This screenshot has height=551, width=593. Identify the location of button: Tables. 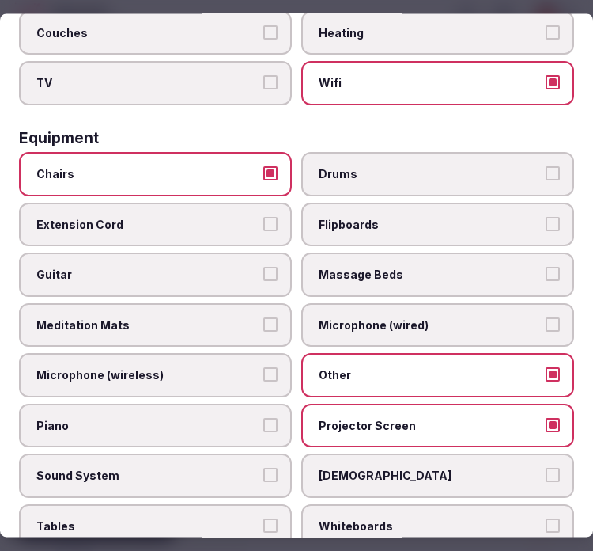
(271, 525).